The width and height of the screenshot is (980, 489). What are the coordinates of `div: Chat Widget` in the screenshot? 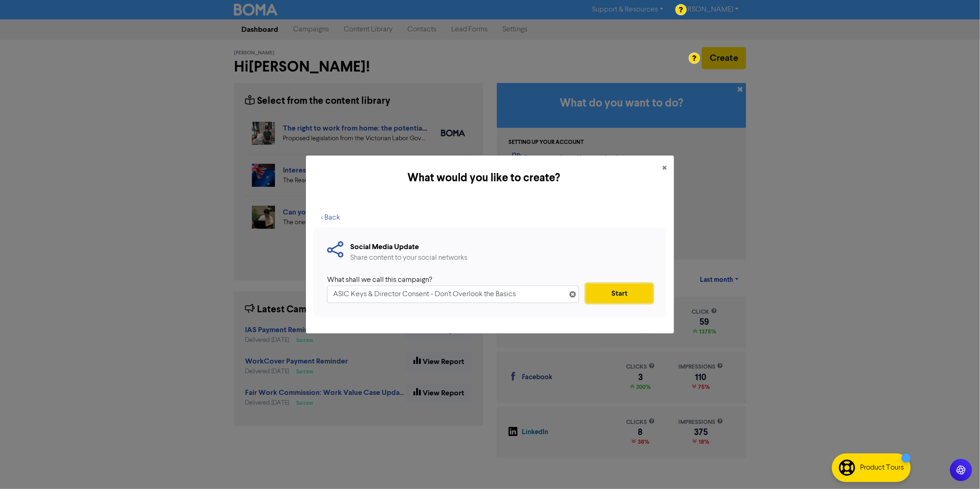 It's located at (957, 467).